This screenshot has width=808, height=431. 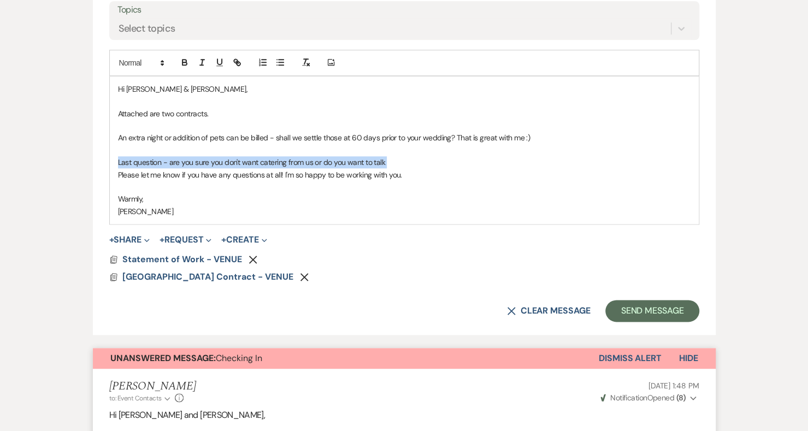 What do you see at coordinates (140, 398) in the screenshot?
I see `button: to: Event Contacts` at bounding box center [140, 398].